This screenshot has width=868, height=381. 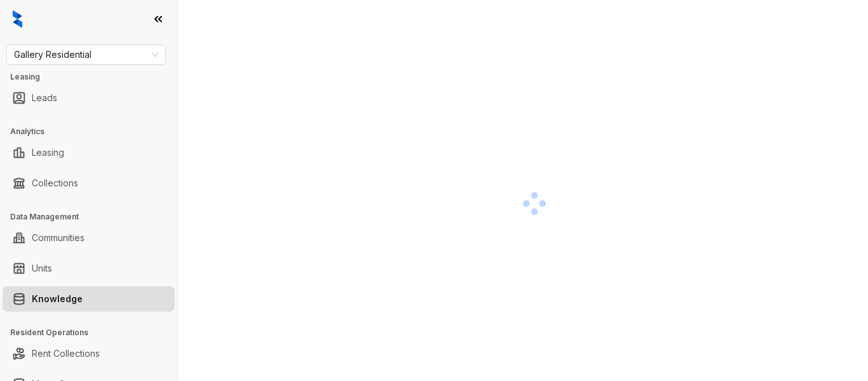 I want to click on img: logo, so click(x=17, y=19).